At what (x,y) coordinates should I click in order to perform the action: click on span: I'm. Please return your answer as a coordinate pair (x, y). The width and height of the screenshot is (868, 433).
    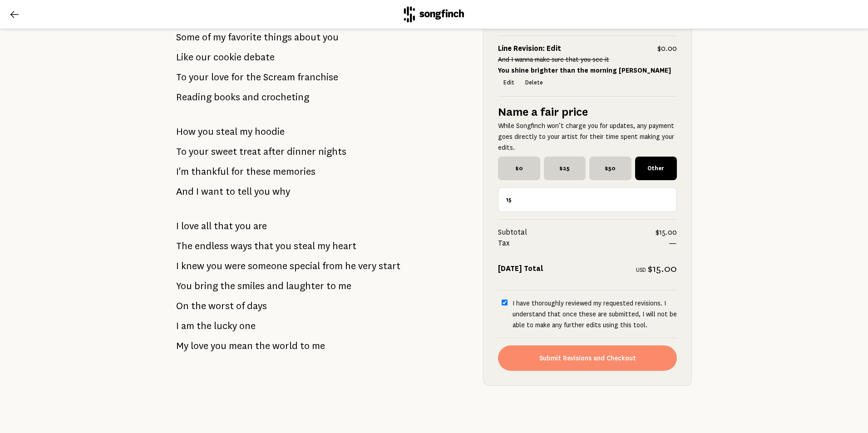
    Looking at the image, I should click on (182, 172).